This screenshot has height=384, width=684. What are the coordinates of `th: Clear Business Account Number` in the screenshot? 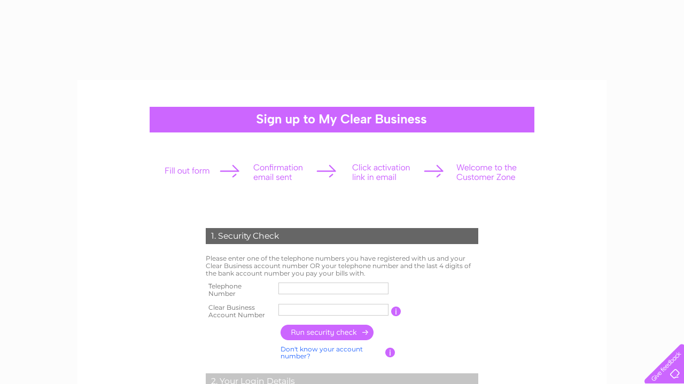 It's located at (239, 312).